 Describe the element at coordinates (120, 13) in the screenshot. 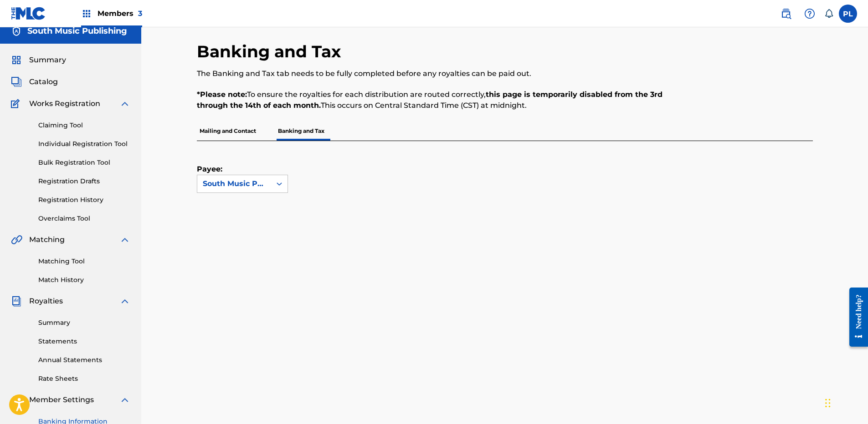

I see `span: Members` at that location.